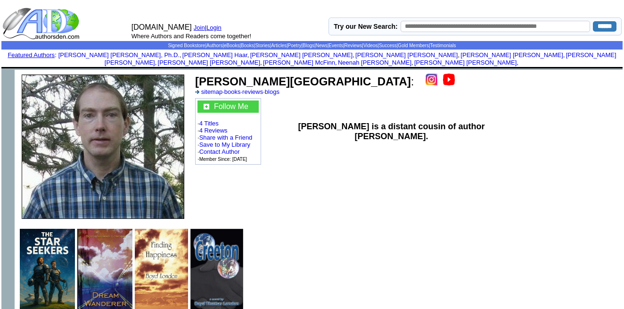  I want to click on a: blogs, so click(272, 91).